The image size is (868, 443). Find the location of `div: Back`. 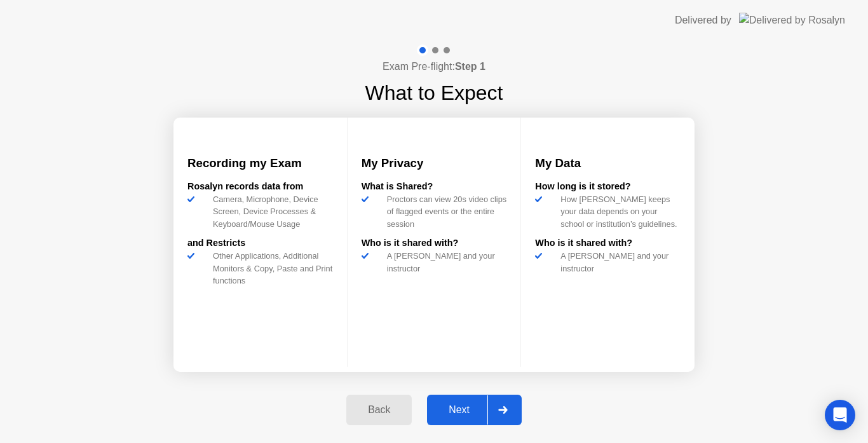

div: Back is located at coordinates (378, 409).